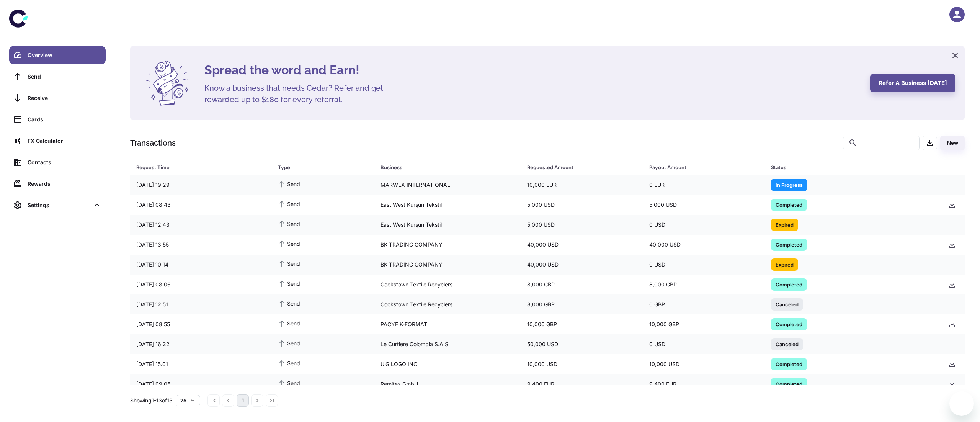 The height and width of the screenshot is (422, 980). Describe the element at coordinates (57, 76) in the screenshot. I see `a: Send` at that location.